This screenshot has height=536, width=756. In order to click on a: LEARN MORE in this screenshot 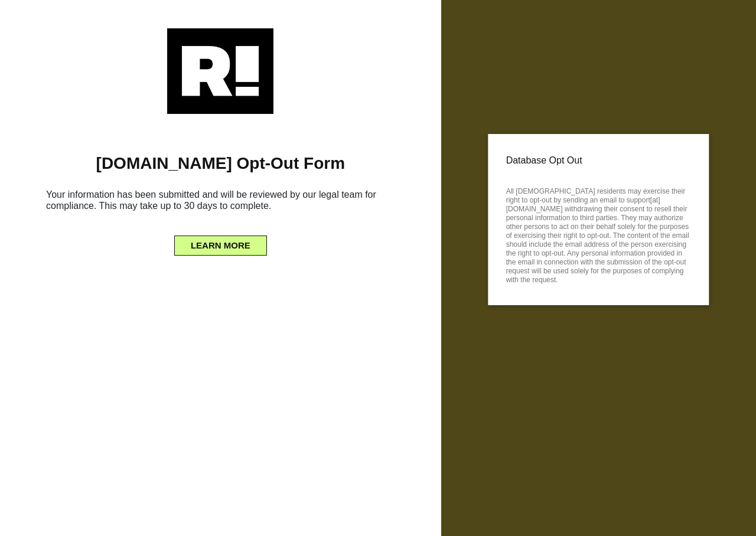, I will do `click(220, 242)`.